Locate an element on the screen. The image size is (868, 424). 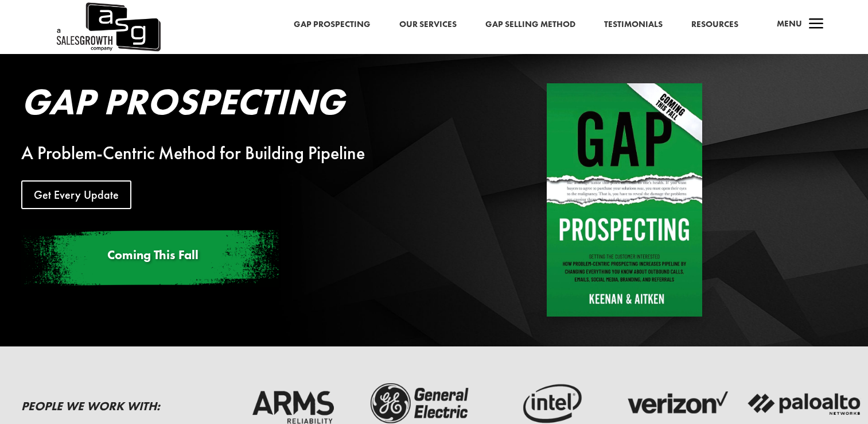
a: Gap Selling Method is located at coordinates (530, 25).